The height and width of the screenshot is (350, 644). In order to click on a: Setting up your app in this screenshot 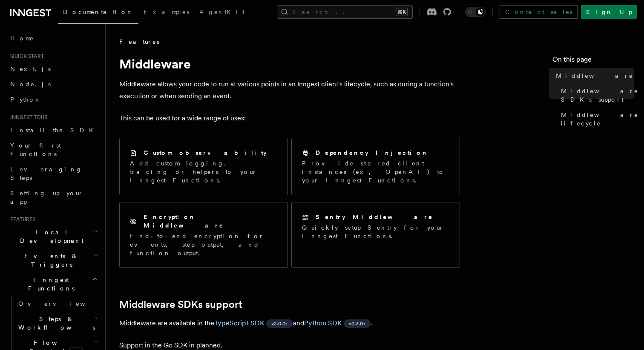, I will do `click(53, 198)`.